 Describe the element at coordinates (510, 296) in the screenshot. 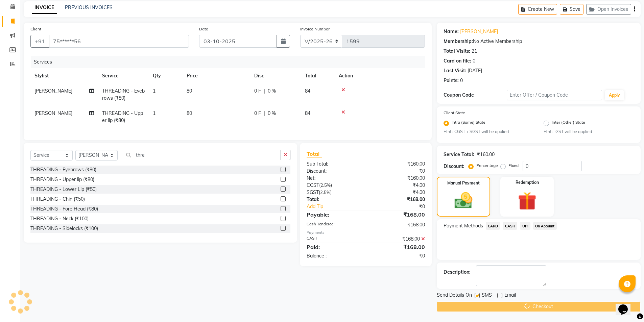

I see `span: Email` at that location.